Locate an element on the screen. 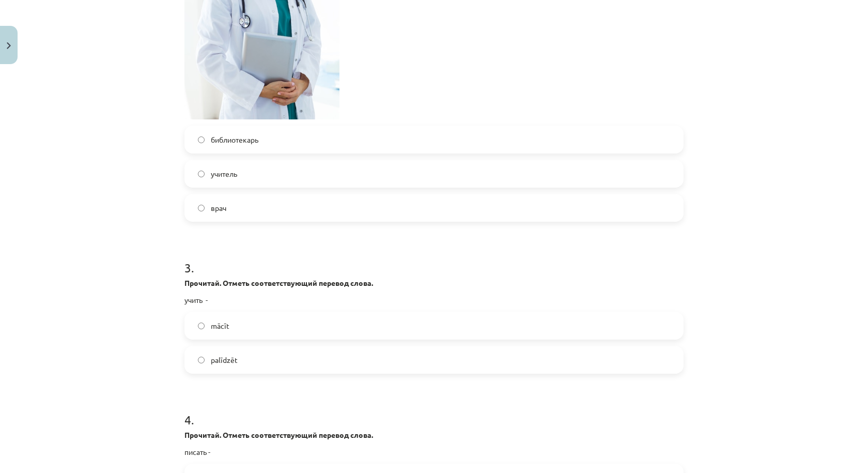 Image resolution: width=868 pixels, height=473 pixels. span: mācīt is located at coordinates (220, 326).